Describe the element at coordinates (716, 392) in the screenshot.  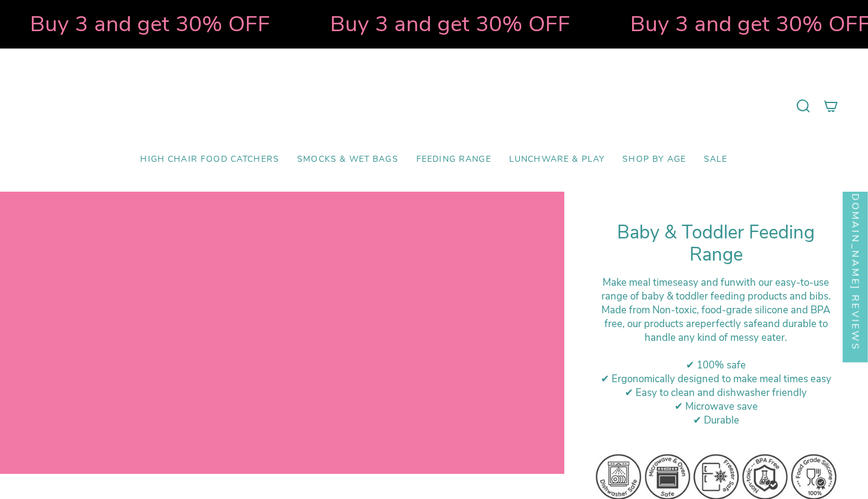
I see `div: ✔ Easy to clean and dishwasher friendly` at that location.